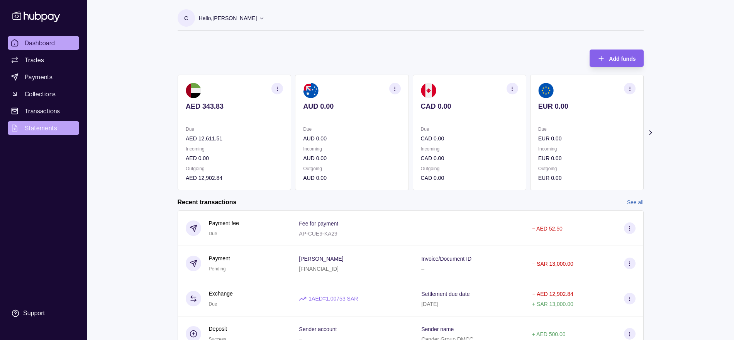  What do you see at coordinates (219, 258) in the screenshot?
I see `p: Payment` at bounding box center [219, 258].